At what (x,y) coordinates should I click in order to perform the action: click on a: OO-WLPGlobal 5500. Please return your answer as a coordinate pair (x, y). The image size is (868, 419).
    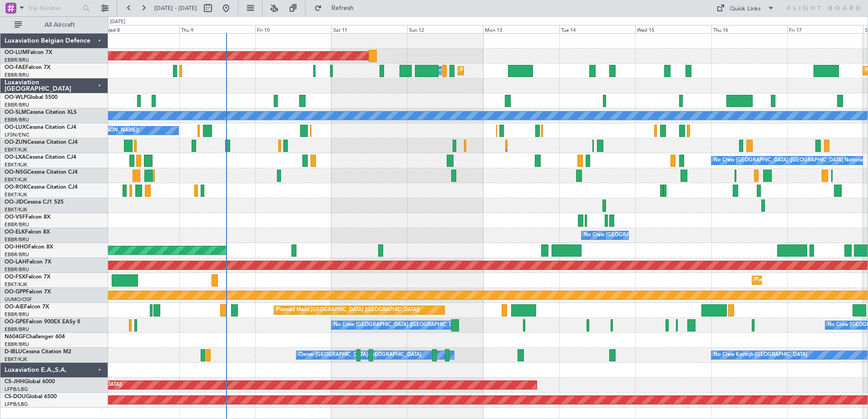
    Looking at the image, I should click on (31, 97).